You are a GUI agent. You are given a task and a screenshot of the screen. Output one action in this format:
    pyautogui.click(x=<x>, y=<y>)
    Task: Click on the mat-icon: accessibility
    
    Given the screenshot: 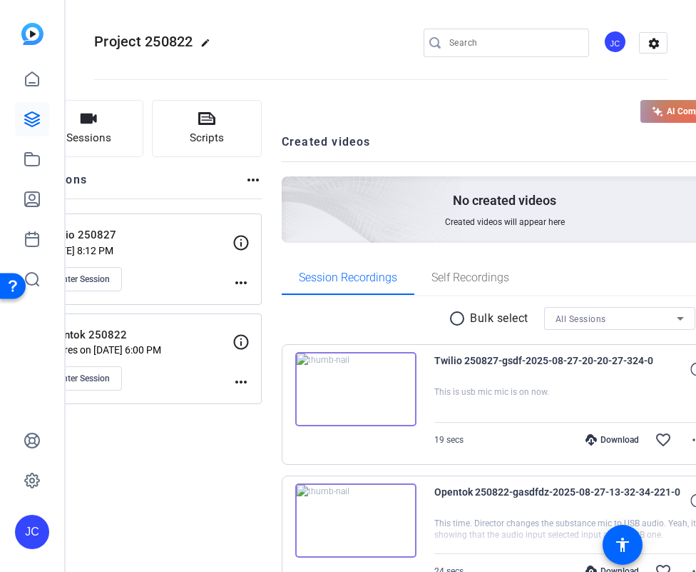 What is the action you would take?
    pyautogui.click(x=623, y=544)
    